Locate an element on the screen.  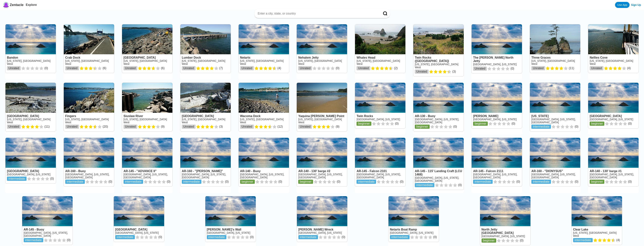
a: Zentacle logoZentacle is located at coordinates (13, 5).